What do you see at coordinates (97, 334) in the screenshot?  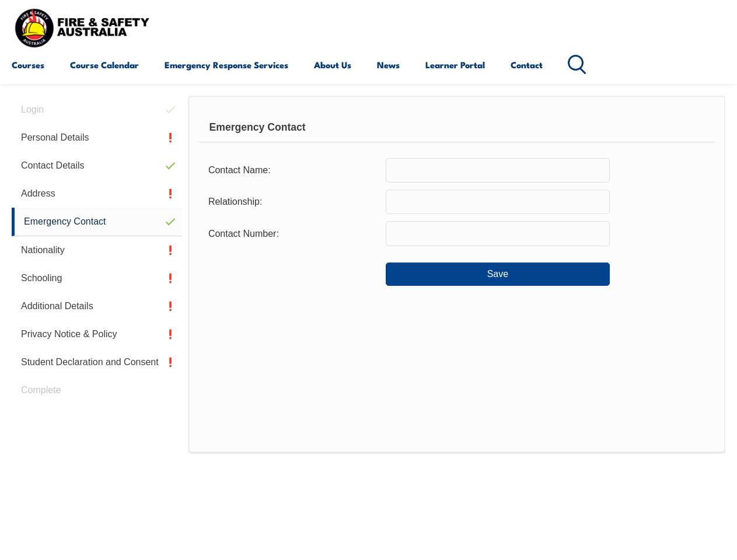 I see `a: Privacy Notice & Policy` at bounding box center [97, 334].